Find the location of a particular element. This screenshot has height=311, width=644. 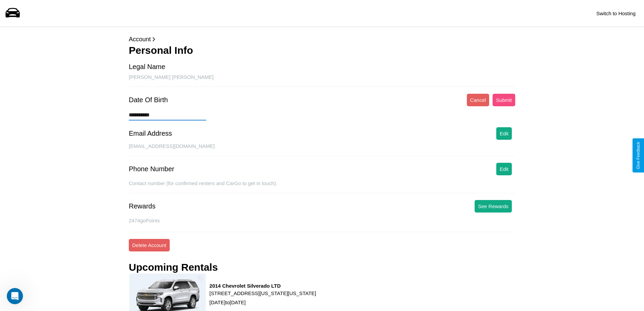

h3: Personal Info is located at coordinates (322, 50).